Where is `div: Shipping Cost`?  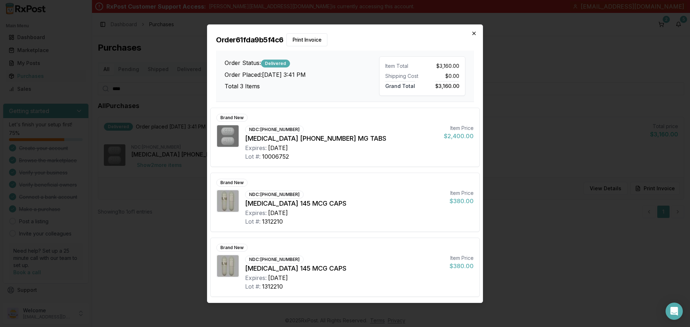 div: Shipping Cost is located at coordinates (402, 76).